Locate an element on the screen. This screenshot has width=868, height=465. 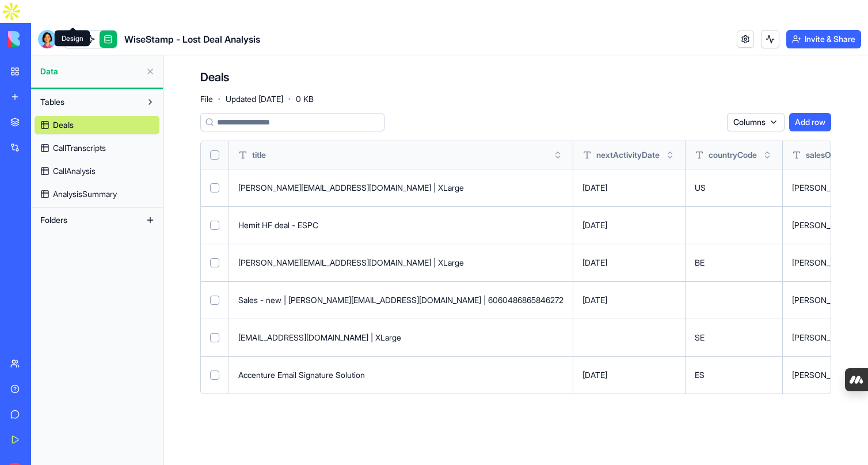
span: AnalysisSummary is located at coordinates (85, 194).